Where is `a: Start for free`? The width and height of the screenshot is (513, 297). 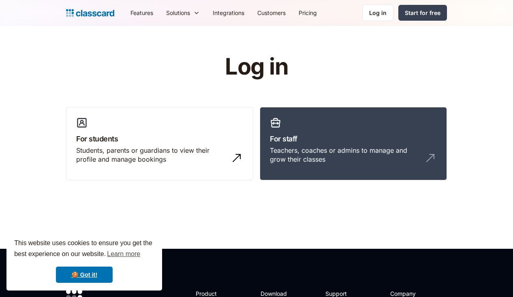
a: Start for free is located at coordinates (422, 13).